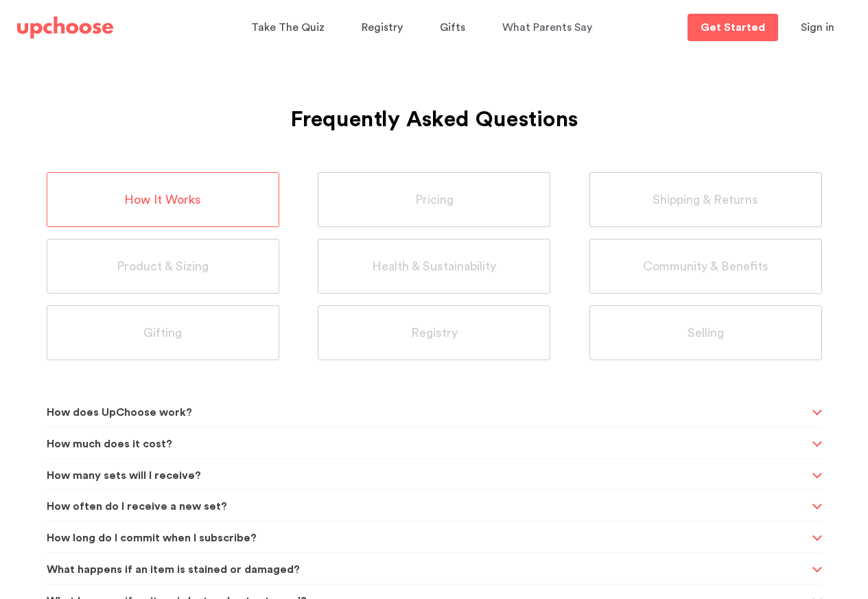 The width and height of the screenshot is (868, 599). What do you see at coordinates (549, 27) in the screenshot?
I see `a: What Parents Say` at bounding box center [549, 27].